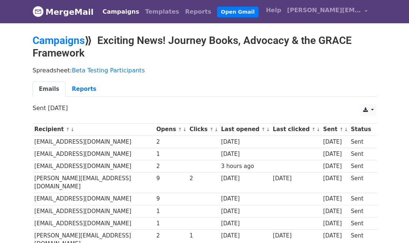 This screenshot has width=409, height=243. What do you see at coordinates (108, 70) in the screenshot?
I see `a: Beta Testing Participants` at bounding box center [108, 70].